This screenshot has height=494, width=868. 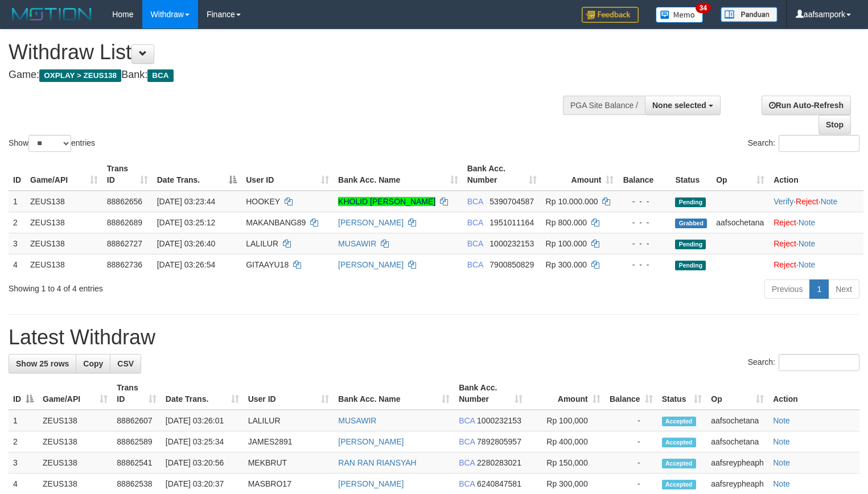 What do you see at coordinates (124, 264) in the screenshot?
I see `span: 88862736` at bounding box center [124, 264].